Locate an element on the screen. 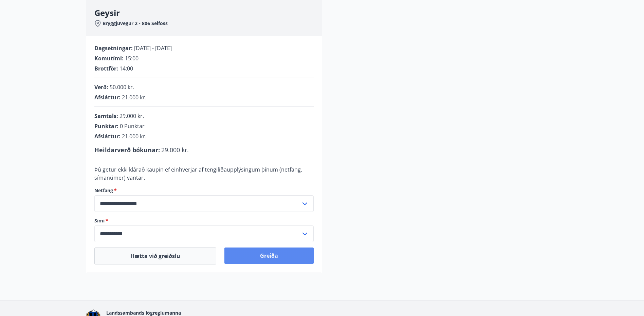 This screenshot has width=644, height=316. span: Verð : is located at coordinates (101, 87).